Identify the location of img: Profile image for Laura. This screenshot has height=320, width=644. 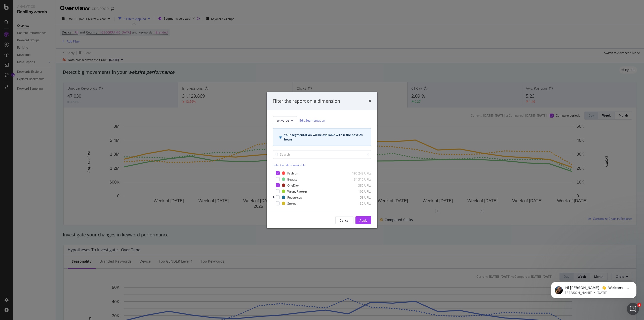
(15, 19).